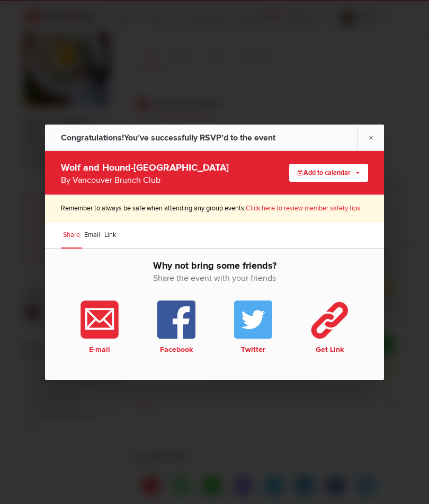  I want to click on b: Twitter, so click(252, 349).